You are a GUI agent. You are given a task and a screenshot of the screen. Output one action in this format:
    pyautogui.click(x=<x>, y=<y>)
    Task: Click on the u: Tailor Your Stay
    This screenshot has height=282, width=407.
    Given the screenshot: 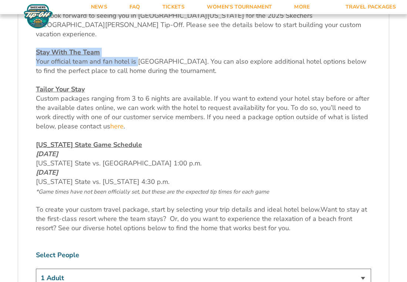 What is the action you would take?
    pyautogui.click(x=60, y=89)
    